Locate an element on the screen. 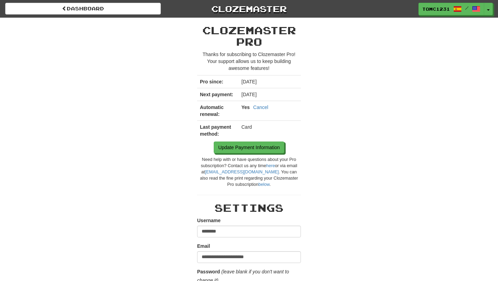  a: Dashboard is located at coordinates (83, 9).